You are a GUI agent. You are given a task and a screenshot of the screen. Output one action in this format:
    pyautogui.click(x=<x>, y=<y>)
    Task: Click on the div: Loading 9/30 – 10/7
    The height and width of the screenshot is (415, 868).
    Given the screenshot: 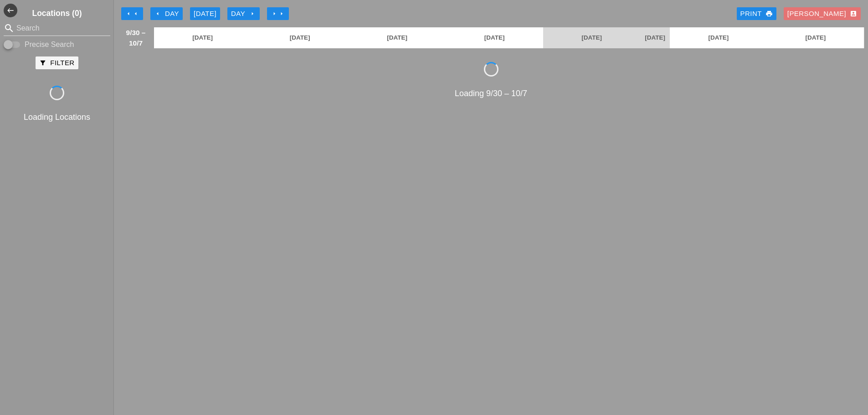 What is the action you would take?
    pyautogui.click(x=491, y=93)
    